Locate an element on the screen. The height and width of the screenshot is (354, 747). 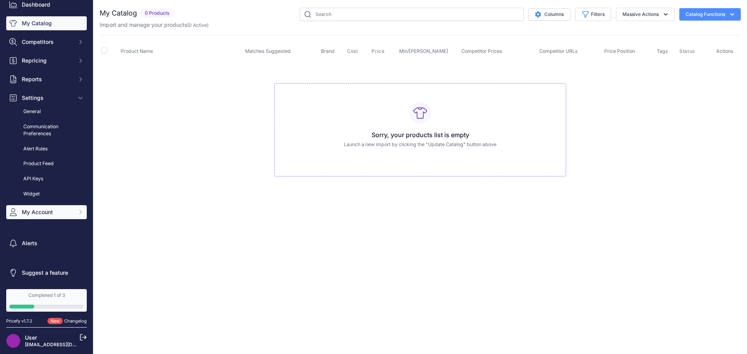
span: Price Position is located at coordinates (619, 51).